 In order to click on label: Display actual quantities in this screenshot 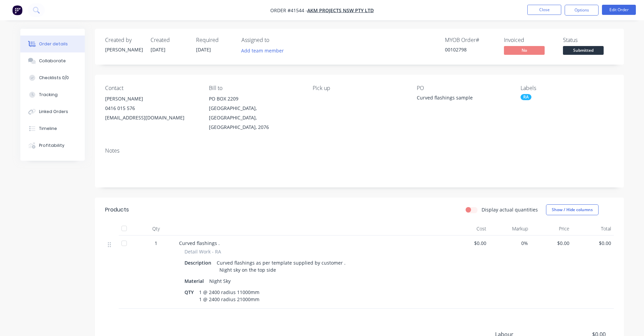, I will do `click(510, 210)`.